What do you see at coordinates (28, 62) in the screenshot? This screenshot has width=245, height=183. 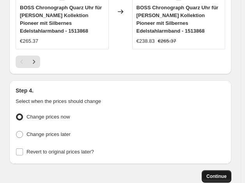 I see `nav: Pagination` at bounding box center [28, 62].